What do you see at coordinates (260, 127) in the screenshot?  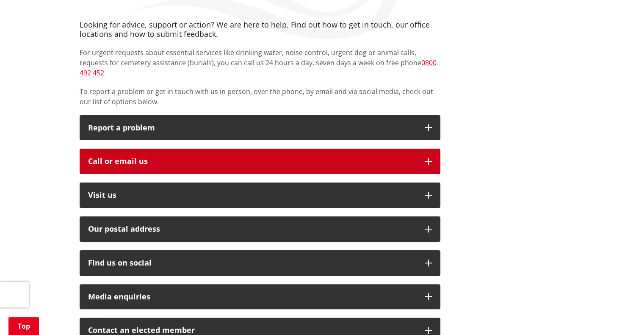 I see `button: Report a problem` at bounding box center [260, 127].